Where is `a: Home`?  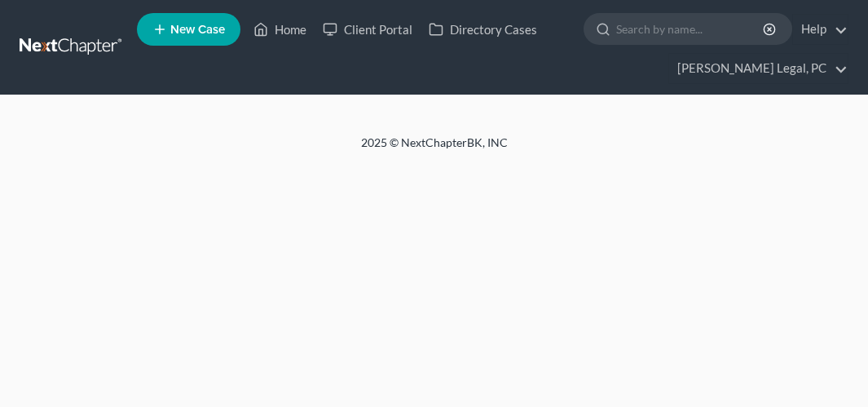
a: Home is located at coordinates (279, 30).